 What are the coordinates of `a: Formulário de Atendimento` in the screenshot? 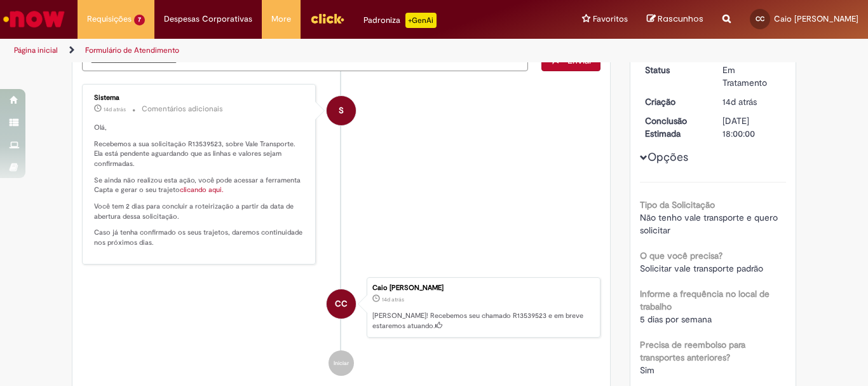 It's located at (132, 50).